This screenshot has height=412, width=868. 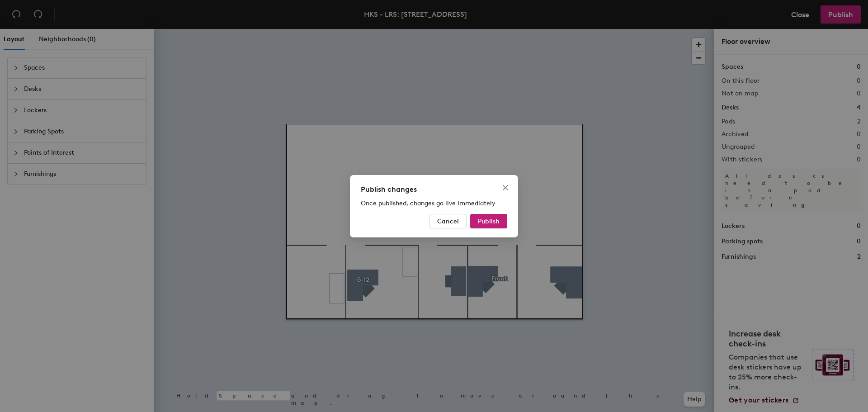 I want to click on span: Publish, so click(x=489, y=221).